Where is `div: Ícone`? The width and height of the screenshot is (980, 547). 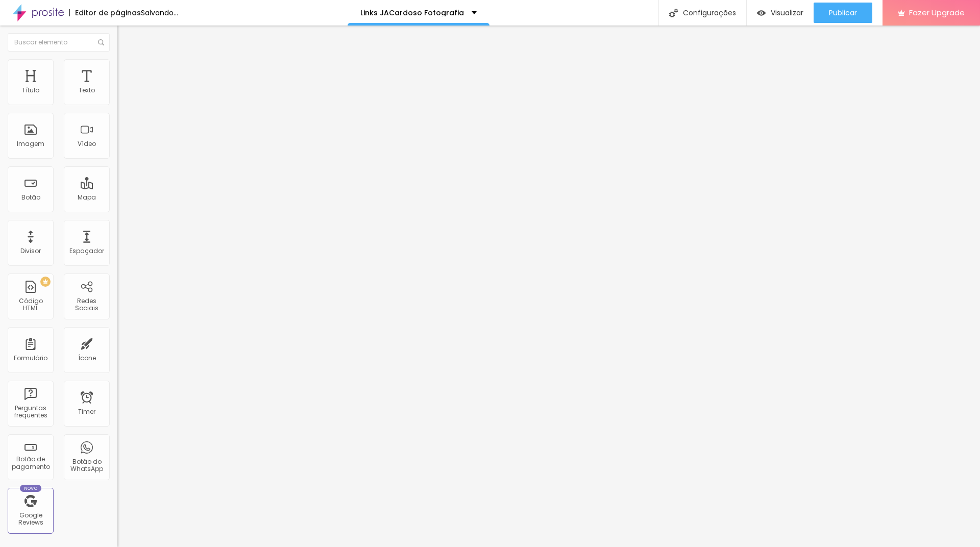 div: Ícone is located at coordinates (86, 358).